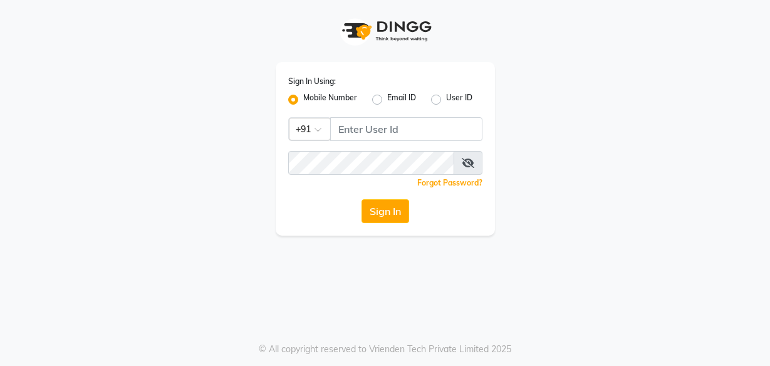 The height and width of the screenshot is (366, 770). I want to click on label: User ID, so click(459, 100).